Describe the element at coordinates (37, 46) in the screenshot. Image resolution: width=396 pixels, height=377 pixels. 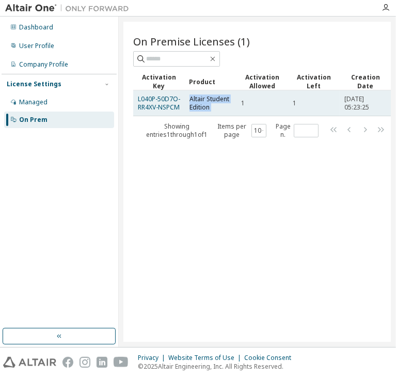
I see `div: User Profile` at that location.